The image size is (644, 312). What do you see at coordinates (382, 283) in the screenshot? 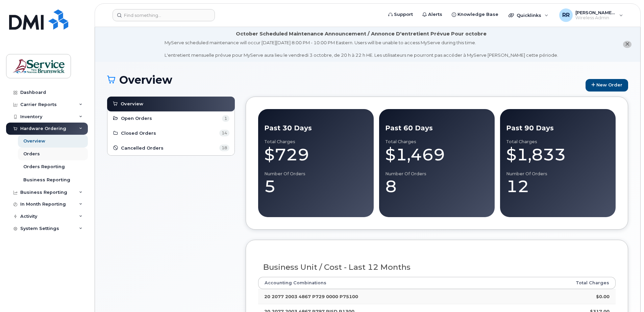
I see `th: Accounting Combinations` at bounding box center [382, 283].